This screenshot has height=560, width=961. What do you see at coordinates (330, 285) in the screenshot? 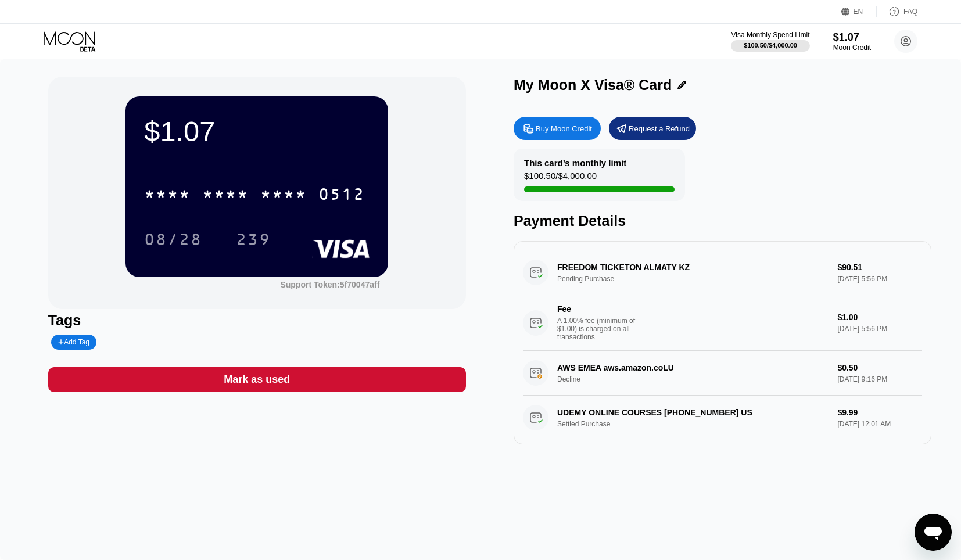
I see `div: Support Token:5f70047aff` at bounding box center [330, 285].